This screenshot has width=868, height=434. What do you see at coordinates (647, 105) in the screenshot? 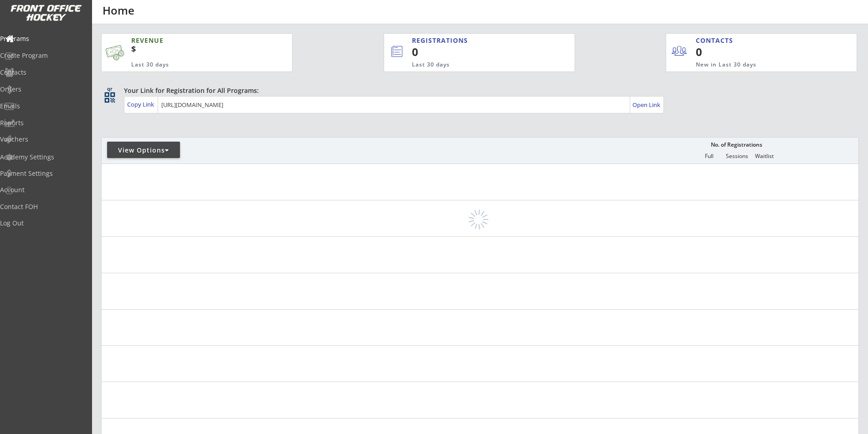
I see `a: Open Link` at bounding box center [647, 105].